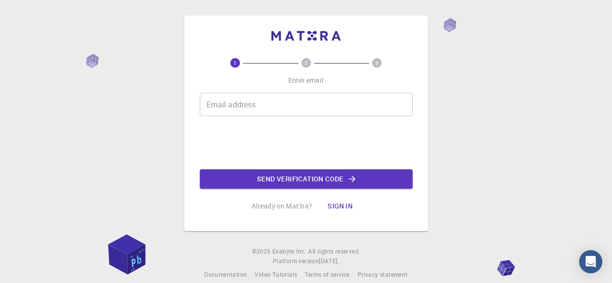 The width and height of the screenshot is (612, 283). What do you see at coordinates (334, 252) in the screenshot?
I see `span: All rights reserved.` at bounding box center [334, 252].